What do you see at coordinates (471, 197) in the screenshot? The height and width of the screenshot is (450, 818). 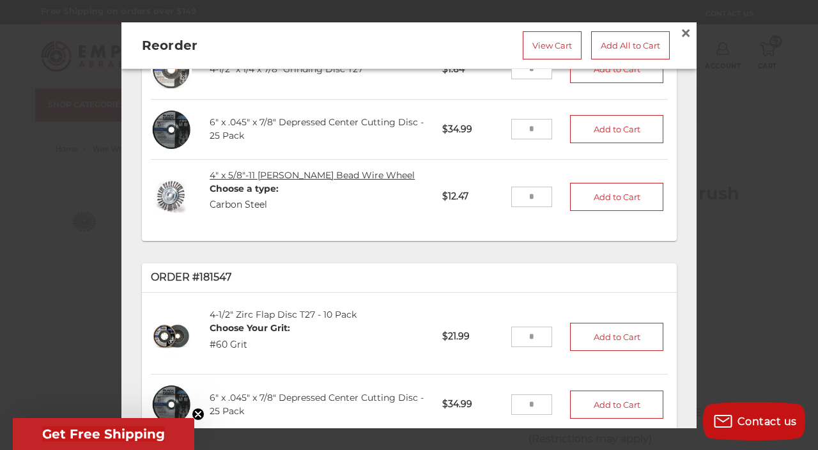 I see `p: $12.47` at bounding box center [471, 197].